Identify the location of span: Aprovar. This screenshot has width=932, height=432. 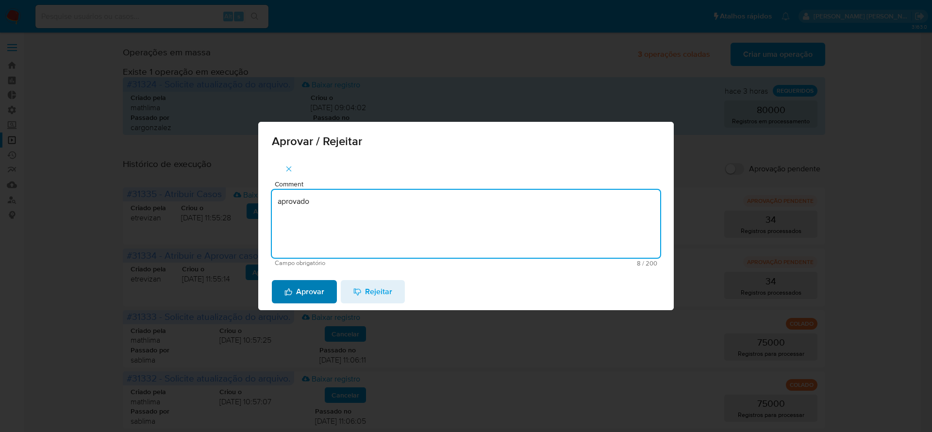
(304, 292).